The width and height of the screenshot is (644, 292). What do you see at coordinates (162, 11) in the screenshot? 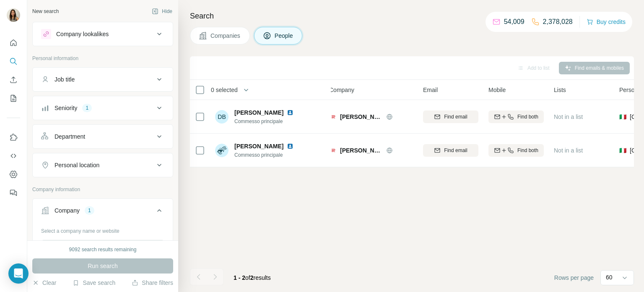
I see `button: Hide` at bounding box center [162, 11].